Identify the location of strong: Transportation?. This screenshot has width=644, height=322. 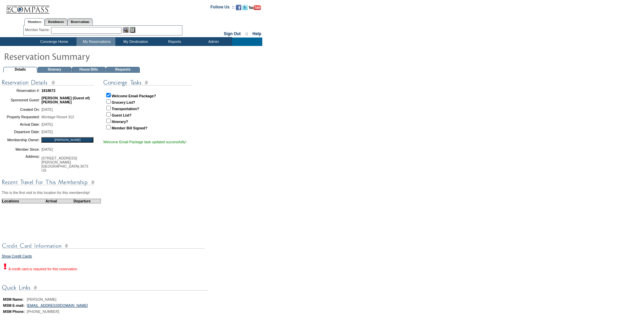
(125, 109).